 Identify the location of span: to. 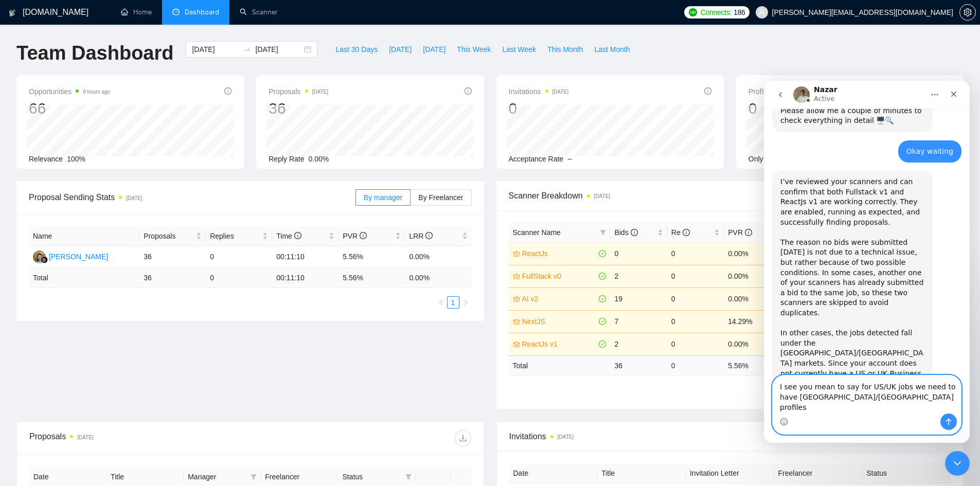
(247, 49).